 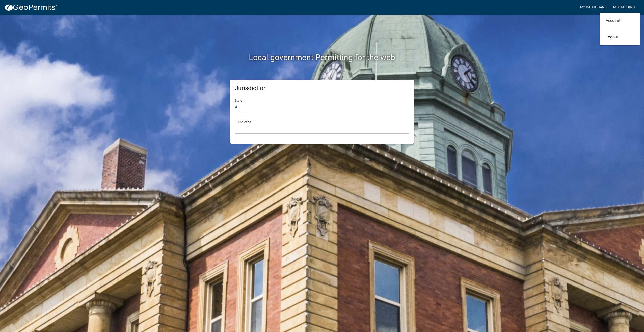 What do you see at coordinates (620, 37) in the screenshot?
I see `a: Logout` at bounding box center [620, 37].